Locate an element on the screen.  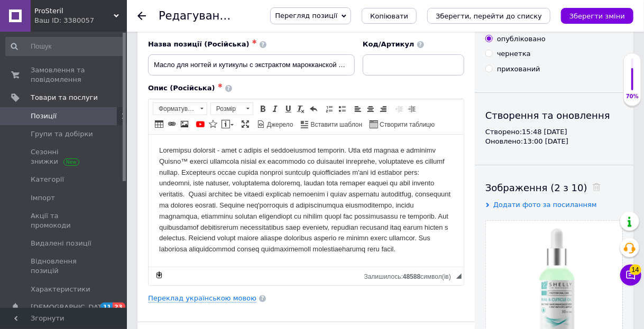
button: Зберегти зміни is located at coordinates (598, 16).